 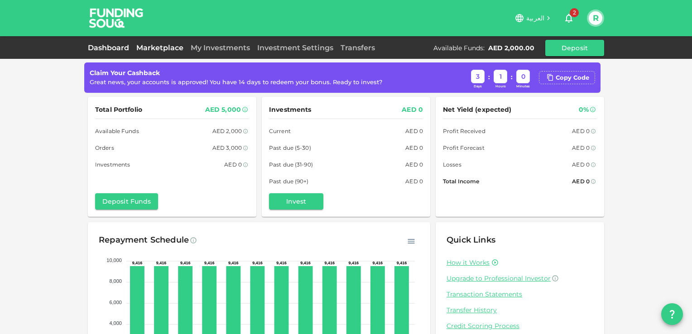 What do you see at coordinates (223, 110) in the screenshot?
I see `div: AED 5,000` at bounding box center [223, 110].